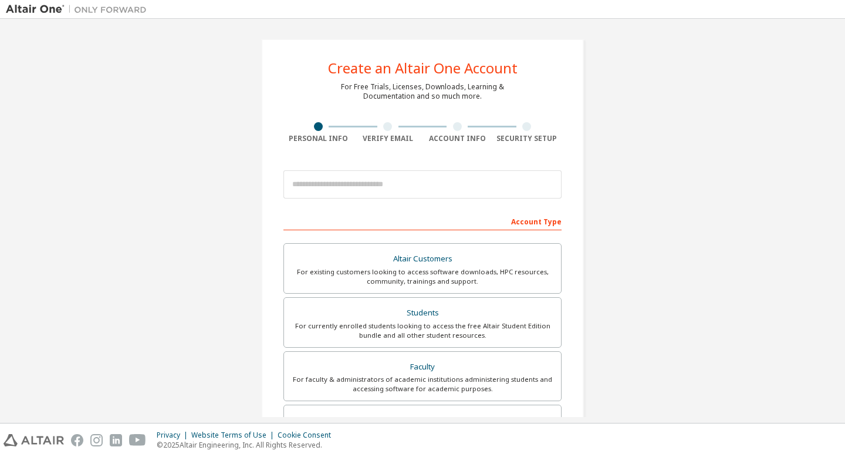 The width and height of the screenshot is (845, 457). What do you see at coordinates (137, 440) in the screenshot?
I see `img: youtube.svg` at bounding box center [137, 440].